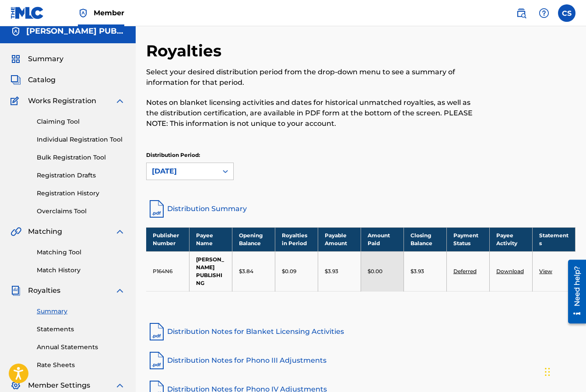 The image size is (586, 392). I want to click on img: Matching, so click(16, 232).